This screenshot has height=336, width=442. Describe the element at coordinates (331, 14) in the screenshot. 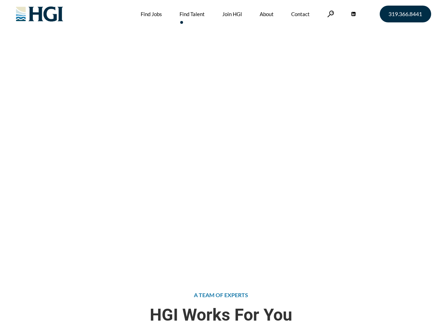

I see `a: Search` at that location.